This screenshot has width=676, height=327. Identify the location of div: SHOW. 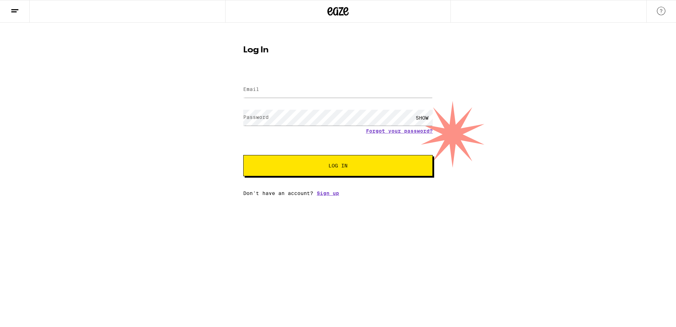
(422, 117).